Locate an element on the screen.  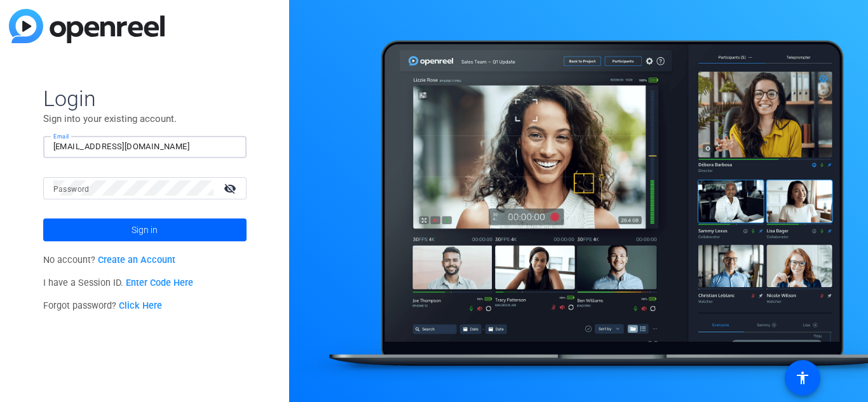
span: I have a Session ID. is located at coordinates (118, 283).